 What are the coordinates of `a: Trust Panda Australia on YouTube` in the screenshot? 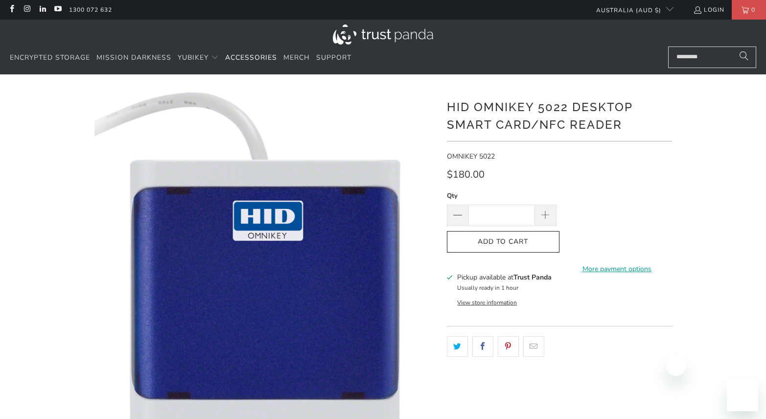 It's located at (57, 10).